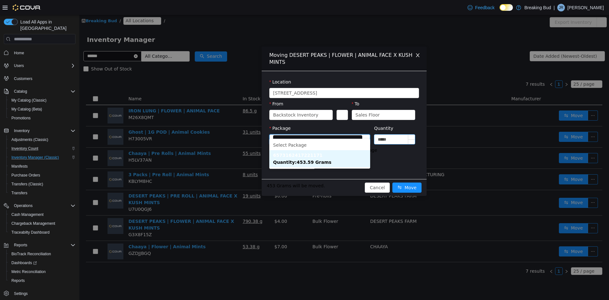  Describe the element at coordinates (197, 89) in the screenshot. I see `label: From` at that location.